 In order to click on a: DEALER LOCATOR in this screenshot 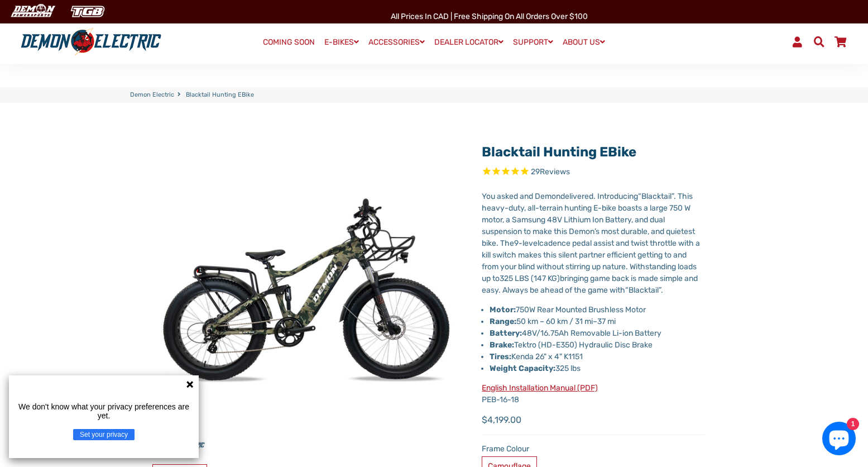, I will do `click(468, 42)`.